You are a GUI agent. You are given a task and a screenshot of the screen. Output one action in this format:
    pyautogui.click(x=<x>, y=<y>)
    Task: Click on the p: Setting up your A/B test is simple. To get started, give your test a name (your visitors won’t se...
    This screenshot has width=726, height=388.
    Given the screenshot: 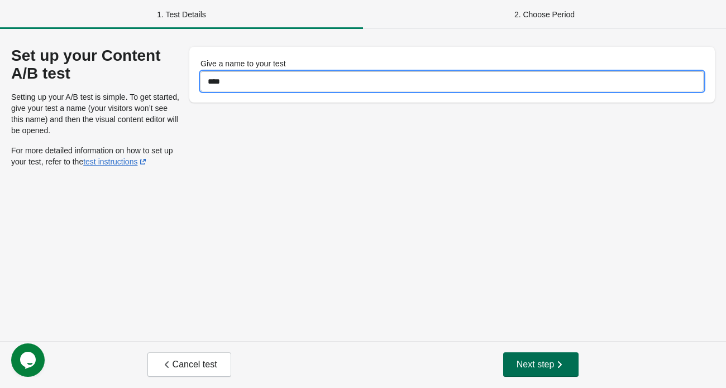 What is the action you would take?
    pyautogui.click(x=95, y=114)
    